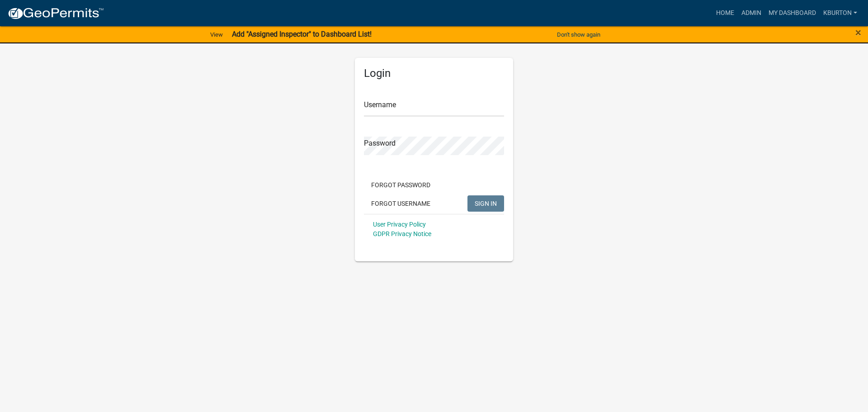 This screenshot has height=412, width=868. Describe the element at coordinates (793, 13) in the screenshot. I see `a: My Dashboard` at that location.